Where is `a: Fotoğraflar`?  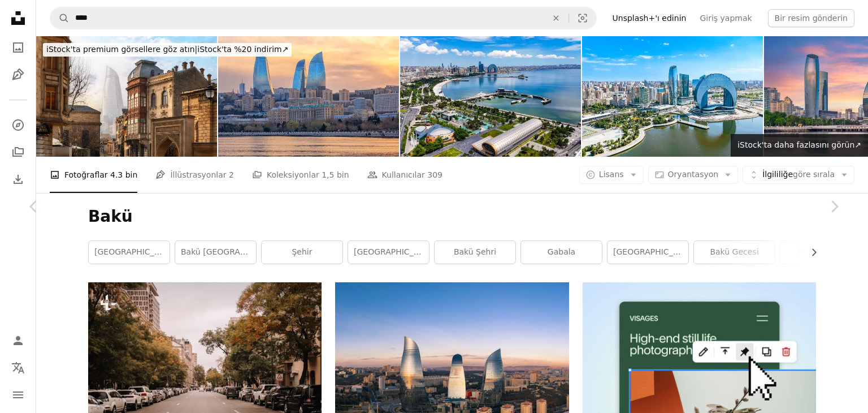
a: Fotoğraflar is located at coordinates (18, 48).